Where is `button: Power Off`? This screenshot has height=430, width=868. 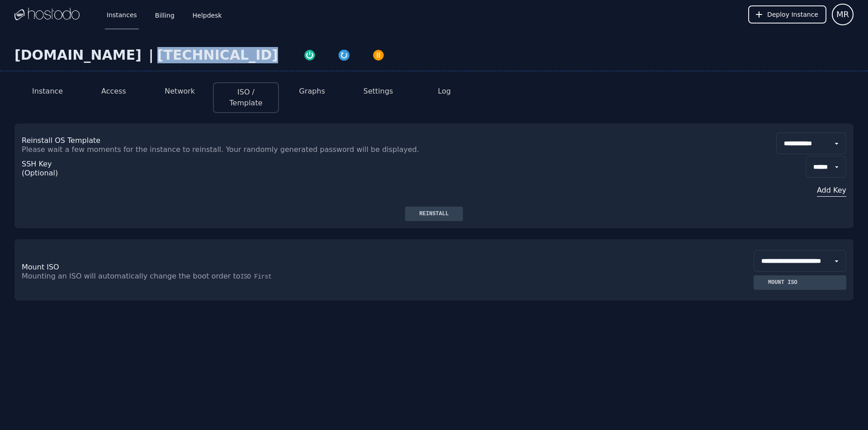 button: Power Off is located at coordinates (378, 55).